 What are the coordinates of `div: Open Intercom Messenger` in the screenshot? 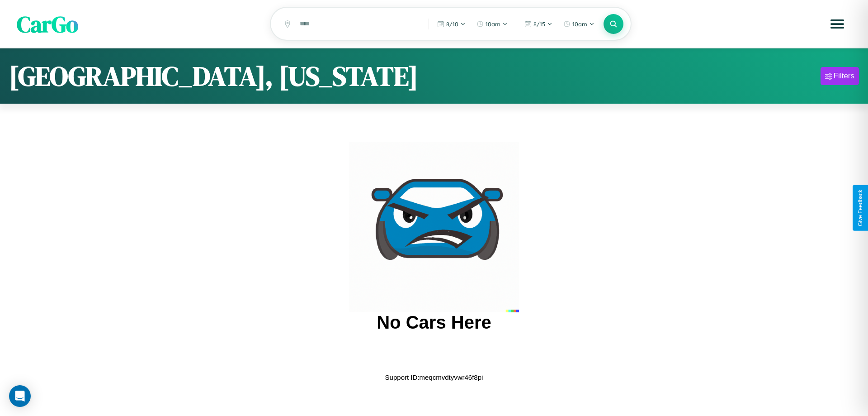 It's located at (19, 397).